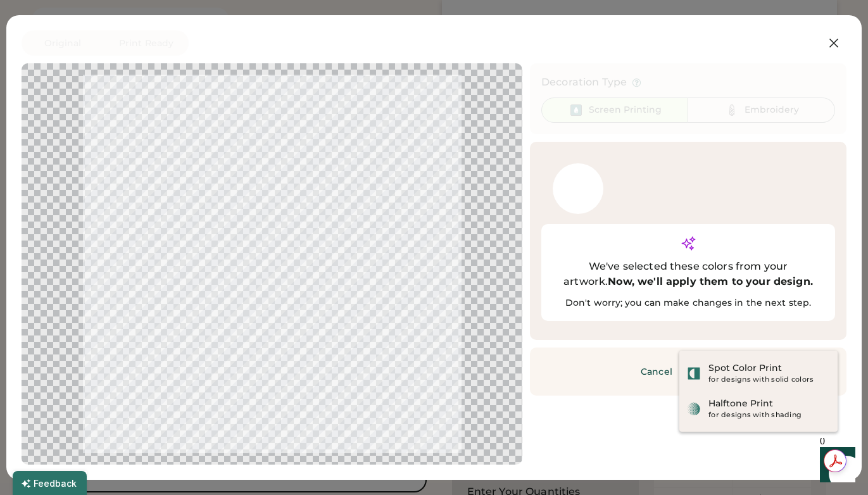 Image resolution: width=868 pixels, height=495 pixels. I want to click on img: spot-color-green.svg, so click(694, 374).